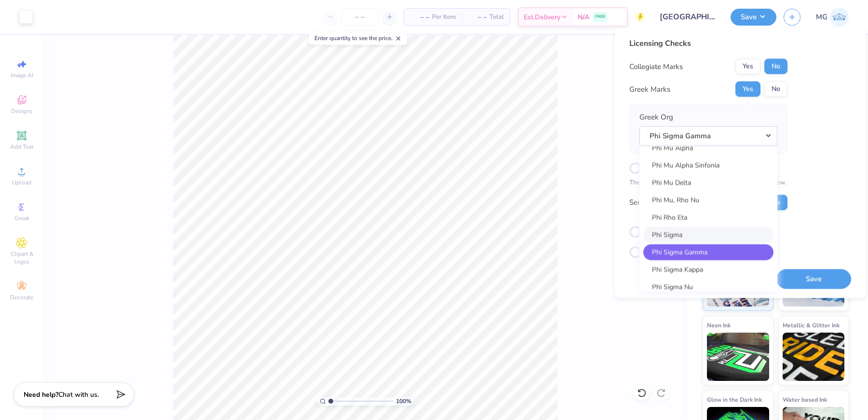 The height and width of the screenshot is (420, 868). Describe the element at coordinates (709, 217) in the screenshot. I see `a: Phi Rho Eta` at that location.